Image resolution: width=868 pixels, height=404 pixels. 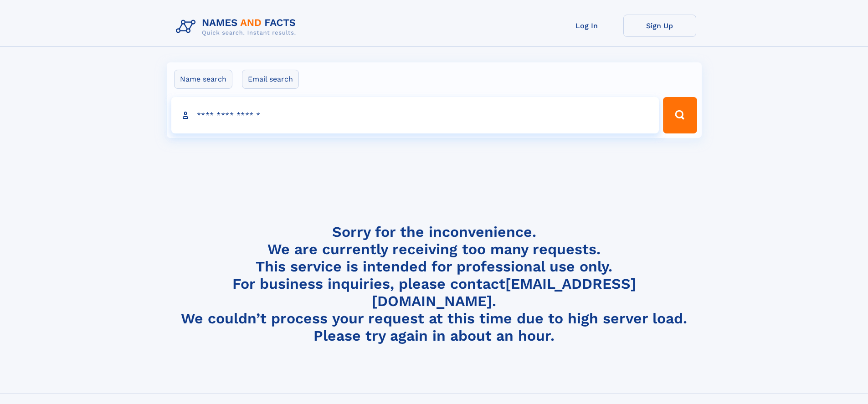 What do you see at coordinates (660, 26) in the screenshot?
I see `a: Sign Up` at bounding box center [660, 26].